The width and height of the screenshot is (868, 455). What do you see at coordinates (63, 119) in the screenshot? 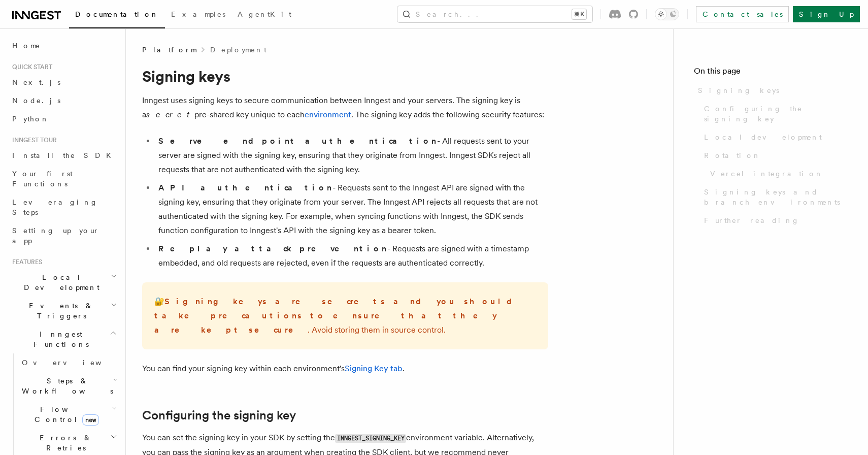
I see `a: Python` at bounding box center [63, 119].